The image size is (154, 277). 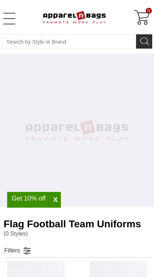 I want to click on div: Get 10% off, so click(x=29, y=198).